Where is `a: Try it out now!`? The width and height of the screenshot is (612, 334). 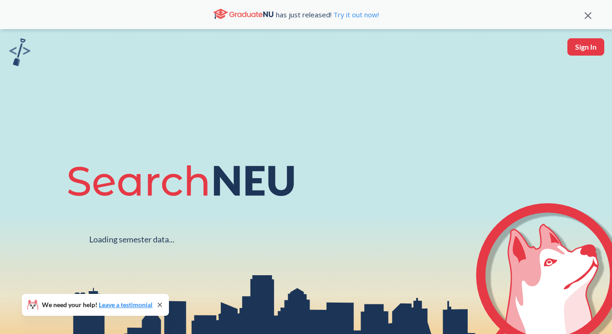
a: Try it out now! is located at coordinates (355, 15).